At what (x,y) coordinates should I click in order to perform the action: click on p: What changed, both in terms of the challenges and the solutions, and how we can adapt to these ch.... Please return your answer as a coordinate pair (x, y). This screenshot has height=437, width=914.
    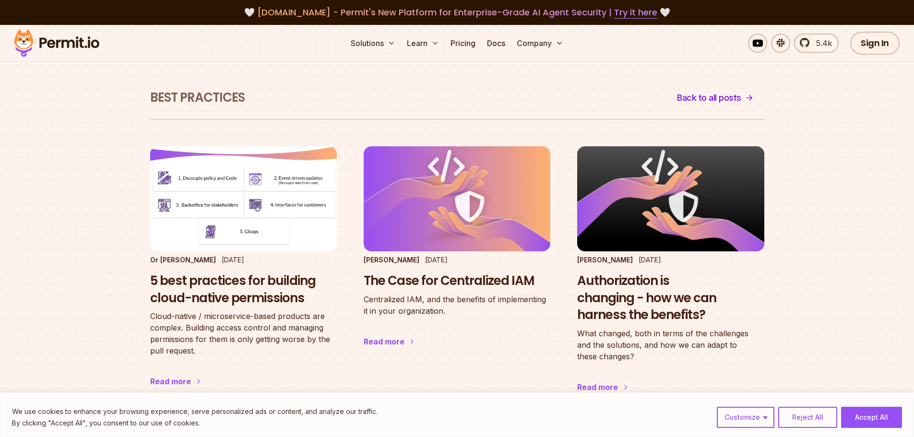
    Looking at the image, I should click on (670, 345).